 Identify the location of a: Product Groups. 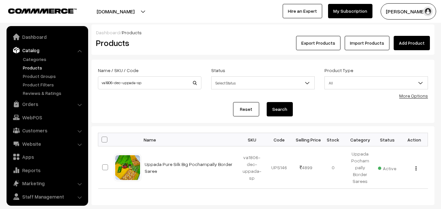
(53, 76).